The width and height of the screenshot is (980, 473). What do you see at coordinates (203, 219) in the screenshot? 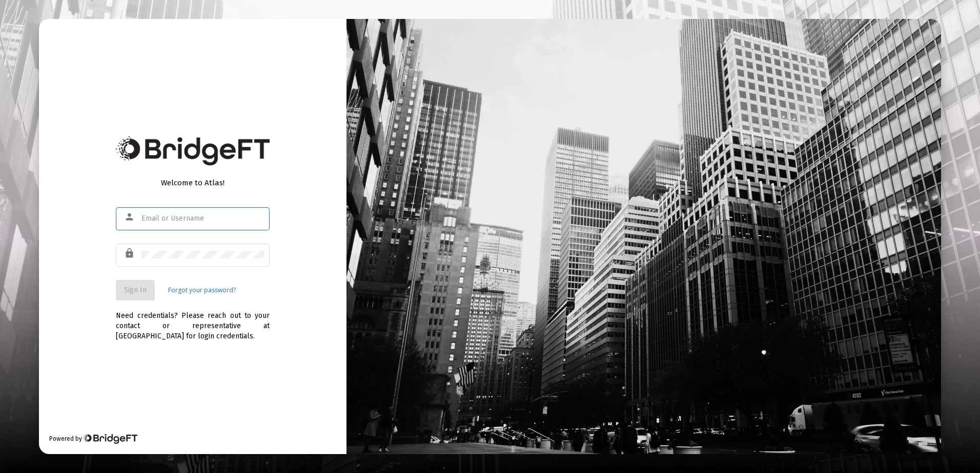
I see `input: Email or Username` at bounding box center [203, 219].